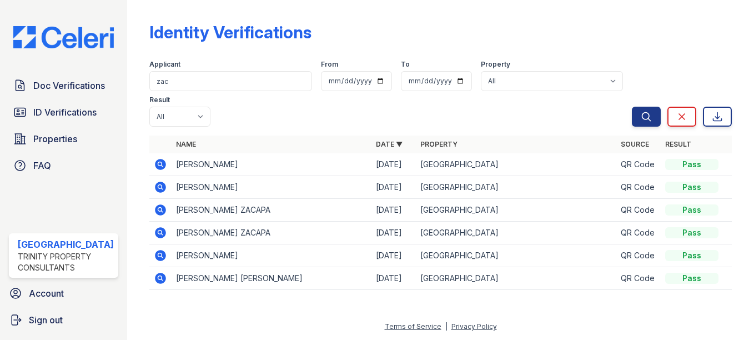 Image resolution: width=754 pixels, height=340 pixels. Describe the element at coordinates (63, 112) in the screenshot. I see `a: ID Verifications` at that location.